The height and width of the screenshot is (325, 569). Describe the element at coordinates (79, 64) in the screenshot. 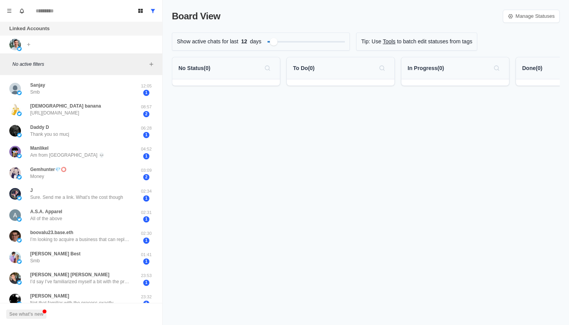

I see `p: No active filters` at that location.